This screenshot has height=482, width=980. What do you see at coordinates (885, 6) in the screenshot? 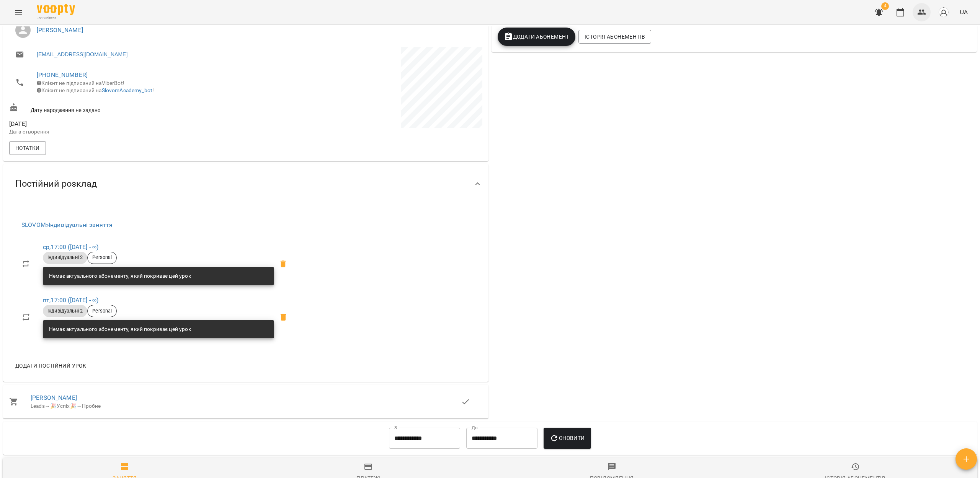
I see `span: 4` at bounding box center [885, 6].